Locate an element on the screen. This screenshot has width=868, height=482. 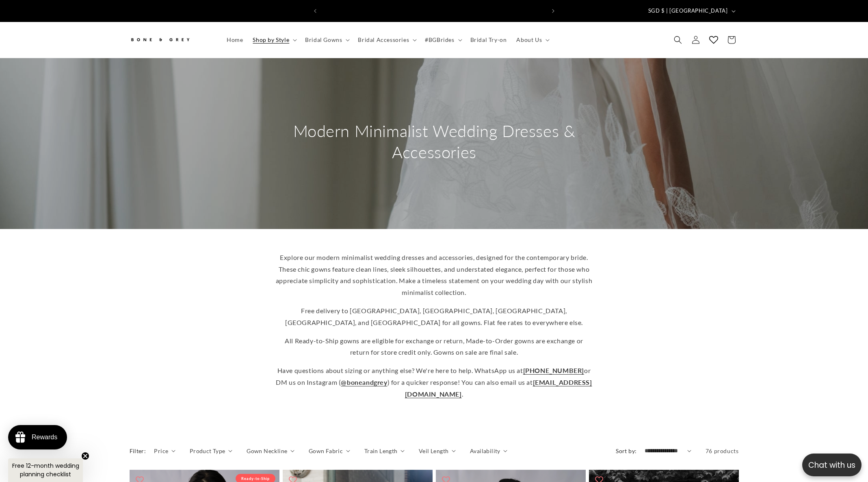
p: All Ready-to-Ship gowns are eligible for exchange or return, Made-to-Order gowns are exchange or ... is located at coordinates (434, 347).